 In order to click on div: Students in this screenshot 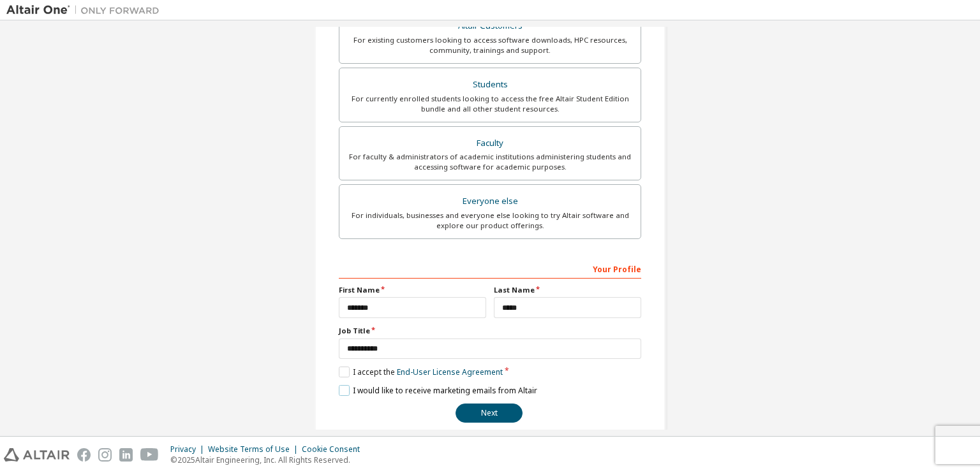, I will do `click(490, 85)`.